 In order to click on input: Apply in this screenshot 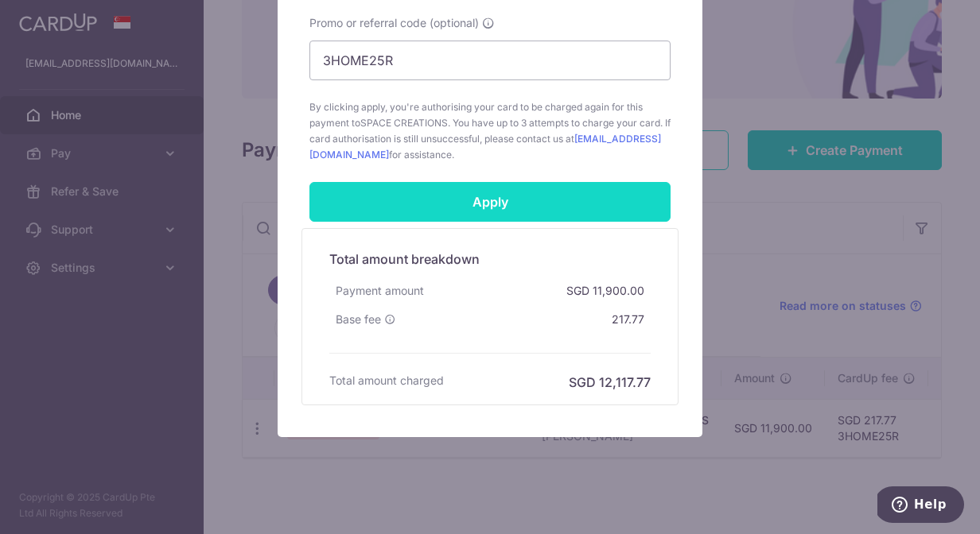, I will do `click(490, 202)`.